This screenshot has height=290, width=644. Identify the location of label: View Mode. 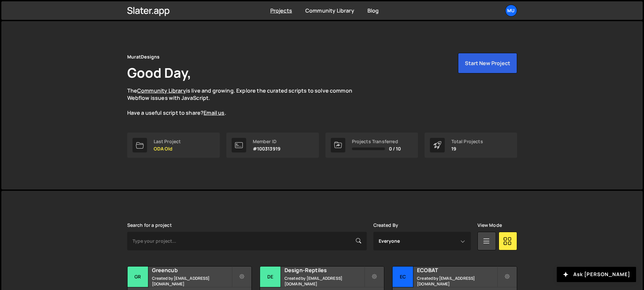
(490, 225).